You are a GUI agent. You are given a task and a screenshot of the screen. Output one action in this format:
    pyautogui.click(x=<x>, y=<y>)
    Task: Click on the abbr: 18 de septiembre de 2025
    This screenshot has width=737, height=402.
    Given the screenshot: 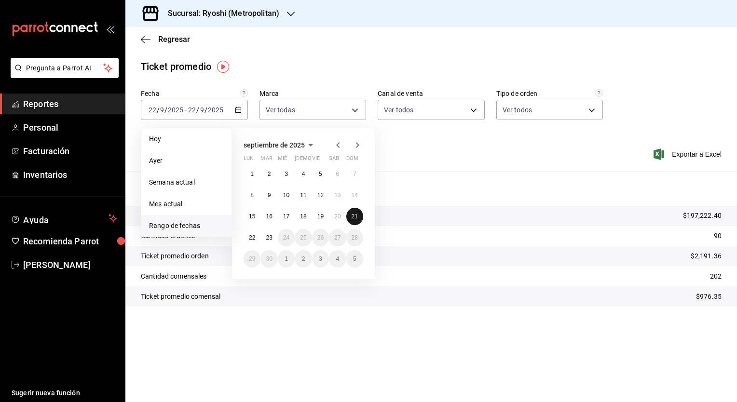 What is the action you would take?
    pyautogui.click(x=303, y=216)
    